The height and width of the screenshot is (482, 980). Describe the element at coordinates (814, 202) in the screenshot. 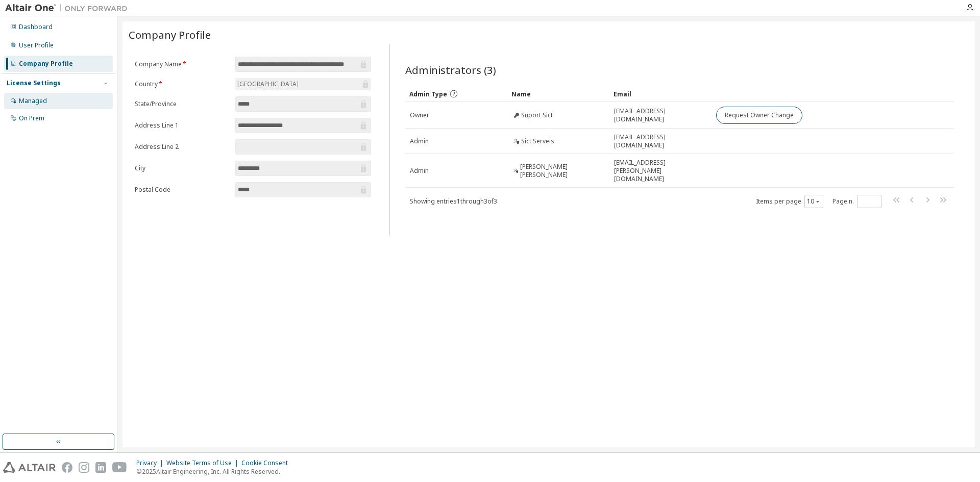

I see `button: 10` at that location.